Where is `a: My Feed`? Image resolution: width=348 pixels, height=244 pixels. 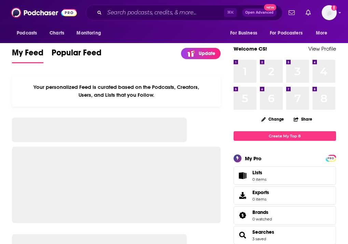 a: My Feed is located at coordinates (28, 55).